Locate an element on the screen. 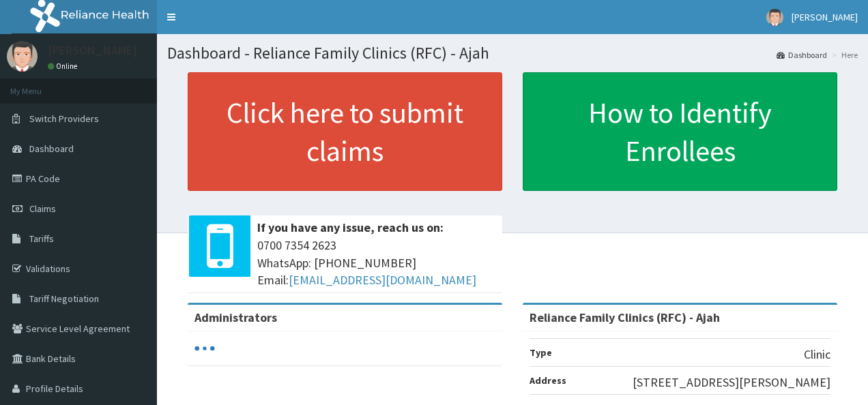  strong: Reliance Family Clinics (RFC) - Ajah is located at coordinates (624, 317).